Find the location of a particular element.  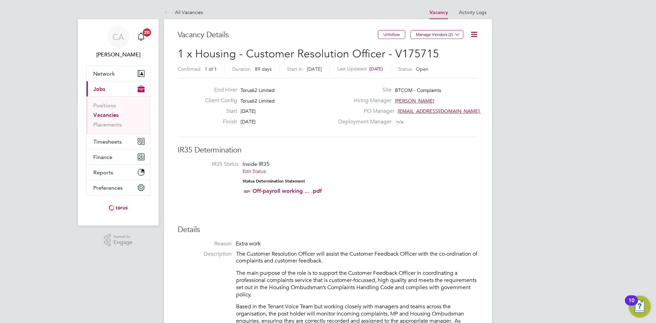

label: Start In is located at coordinates (295, 69).